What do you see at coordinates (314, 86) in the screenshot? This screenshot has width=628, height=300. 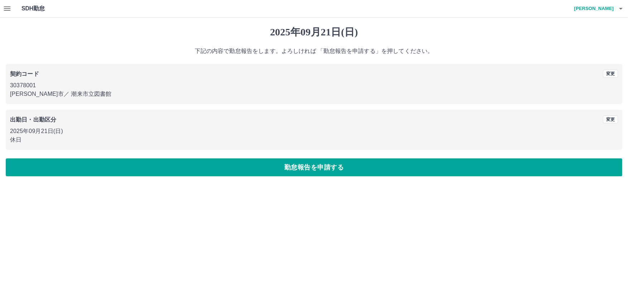 I see `p: 30378001` at bounding box center [314, 86].